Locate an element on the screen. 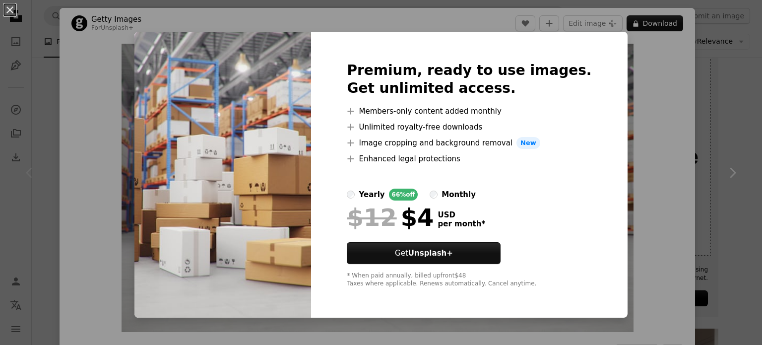  input: monthly is located at coordinates (434, 195).